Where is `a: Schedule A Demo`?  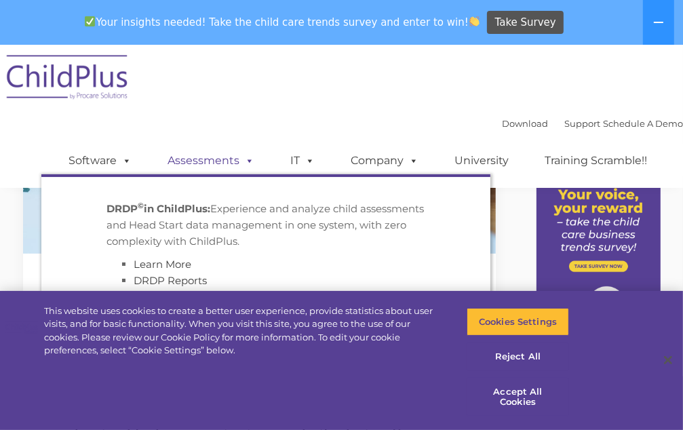 a: Schedule A Demo is located at coordinates (643, 123).